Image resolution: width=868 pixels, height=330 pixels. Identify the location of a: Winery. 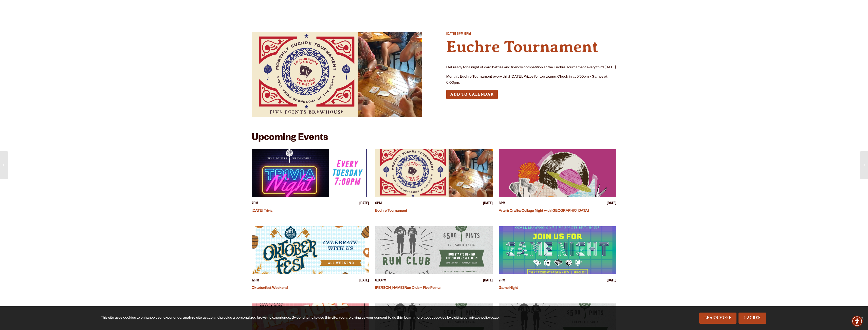
(403, 9).